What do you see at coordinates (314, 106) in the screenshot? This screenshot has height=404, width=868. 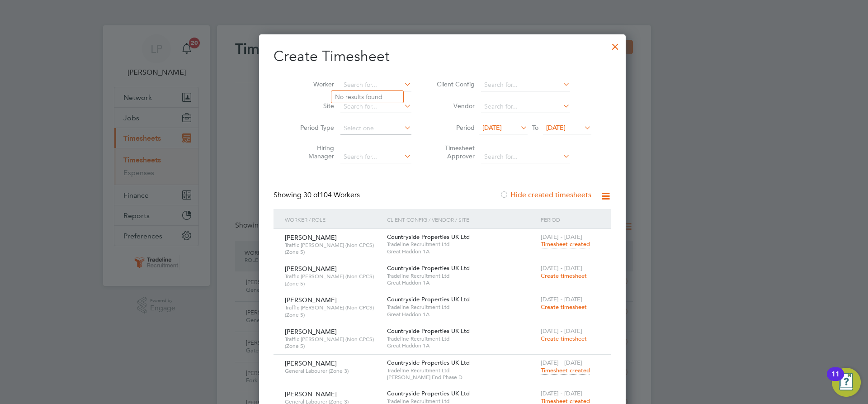 I see `label: Site` at bounding box center [314, 106].